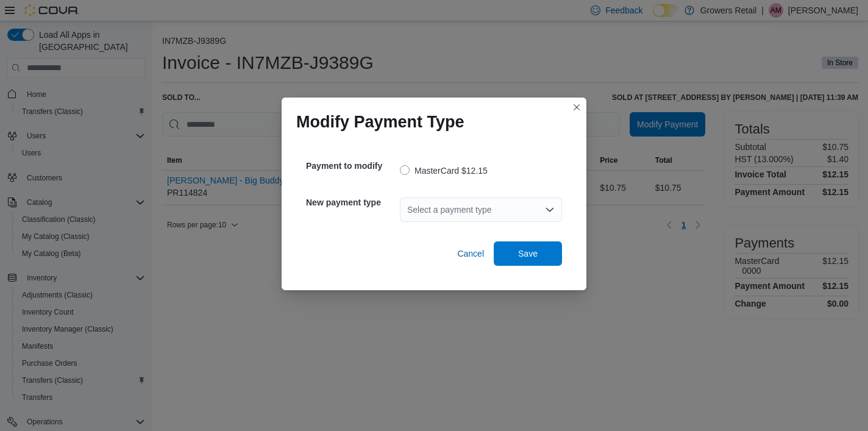 The image size is (868, 431). What do you see at coordinates (351, 166) in the screenshot?
I see `h5: Payment to modify` at bounding box center [351, 166].